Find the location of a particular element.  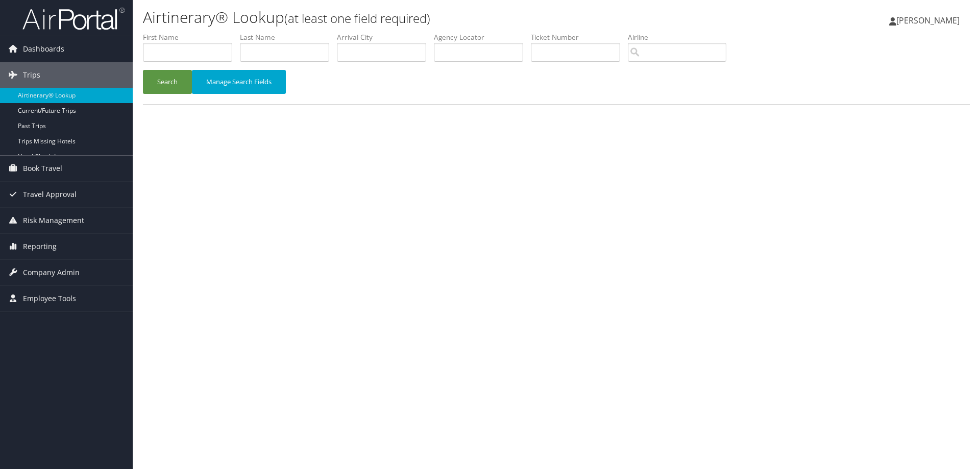

label: Agency Locator is located at coordinates (483, 37).